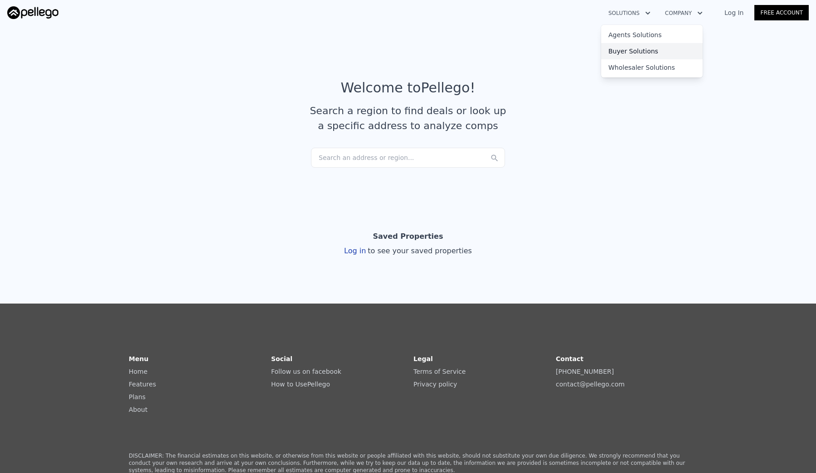 This screenshot has height=473, width=816. I want to click on a: Log In, so click(734, 13).